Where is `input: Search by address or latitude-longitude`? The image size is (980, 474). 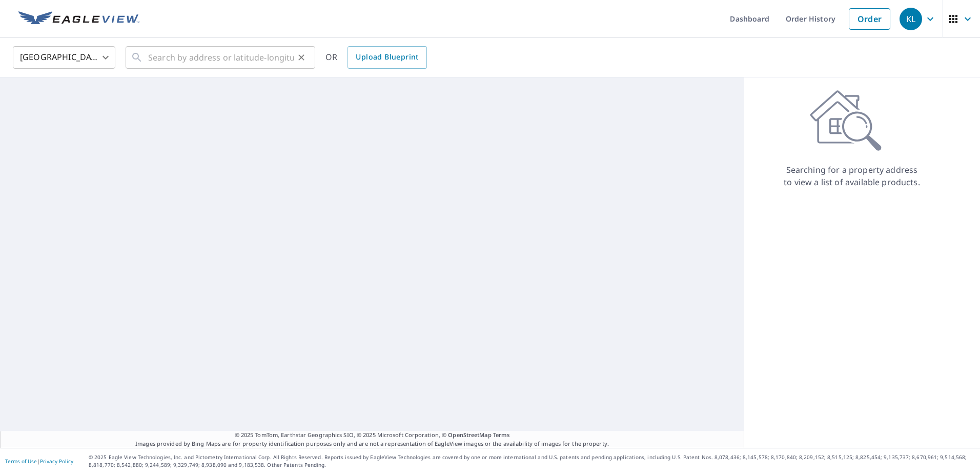 input: Search by address or latitude-longitude is located at coordinates (221, 57).